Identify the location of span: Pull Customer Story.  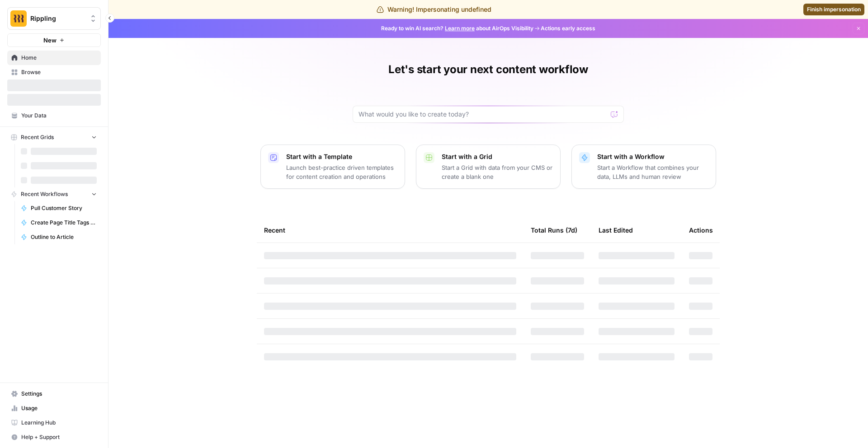
(63, 208).